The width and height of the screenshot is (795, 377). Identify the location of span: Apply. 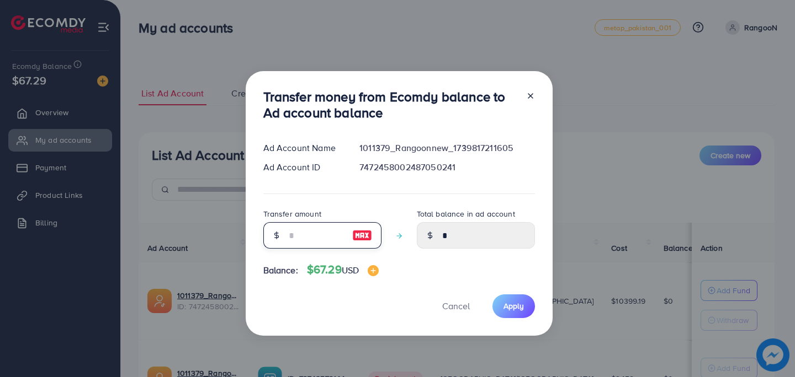
(513, 306).